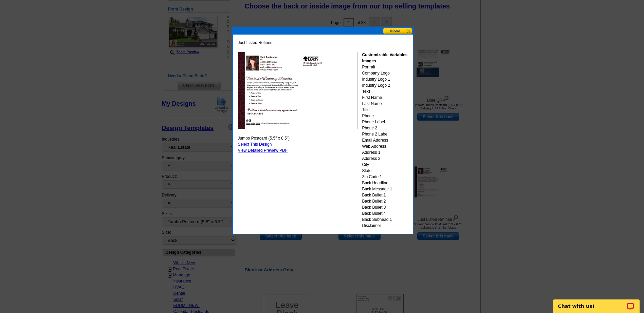 This screenshot has height=313, width=644. Describe the element at coordinates (255, 43) in the screenshot. I see `span: Just Listed Refined` at that location.